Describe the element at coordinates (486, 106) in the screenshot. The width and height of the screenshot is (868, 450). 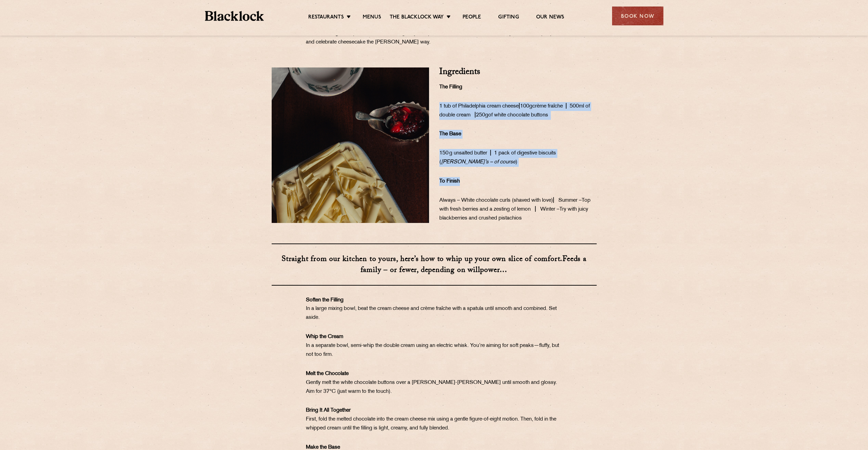
I see `span: 1 tub of Philadelphia cream cheese 100g` at that location.